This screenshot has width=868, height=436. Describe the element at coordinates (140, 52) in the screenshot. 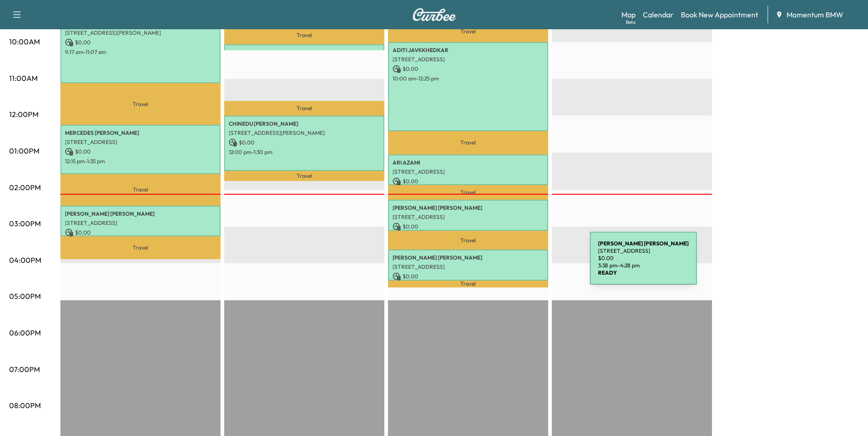

I see `p: 9:17 am - 11:07 am` at that location.